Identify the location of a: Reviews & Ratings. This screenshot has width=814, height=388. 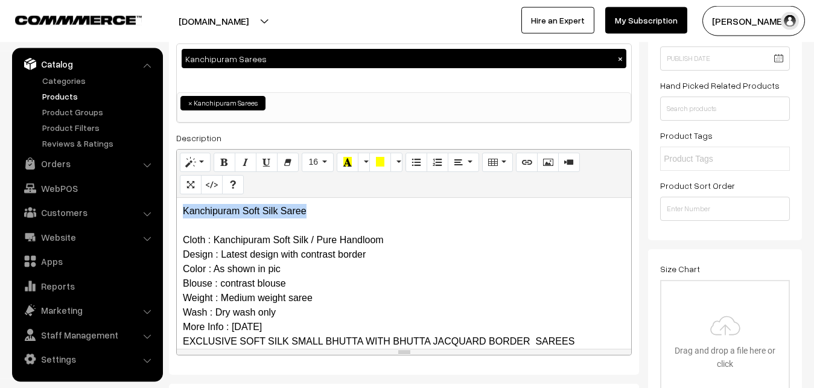
(99, 143).